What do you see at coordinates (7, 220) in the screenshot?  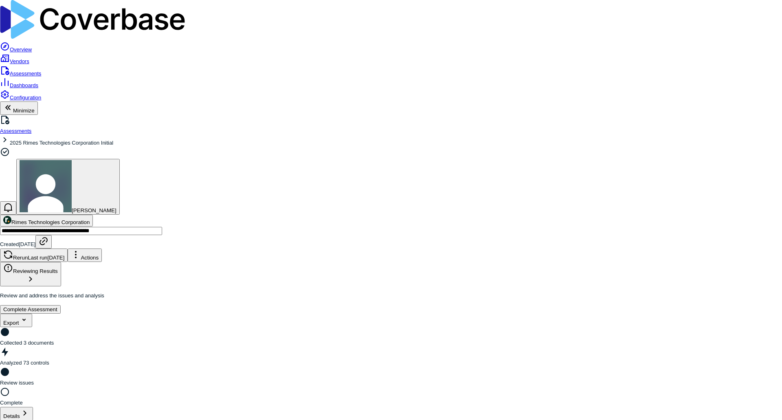 I see `img: https://rimes.com/` at bounding box center [7, 220].